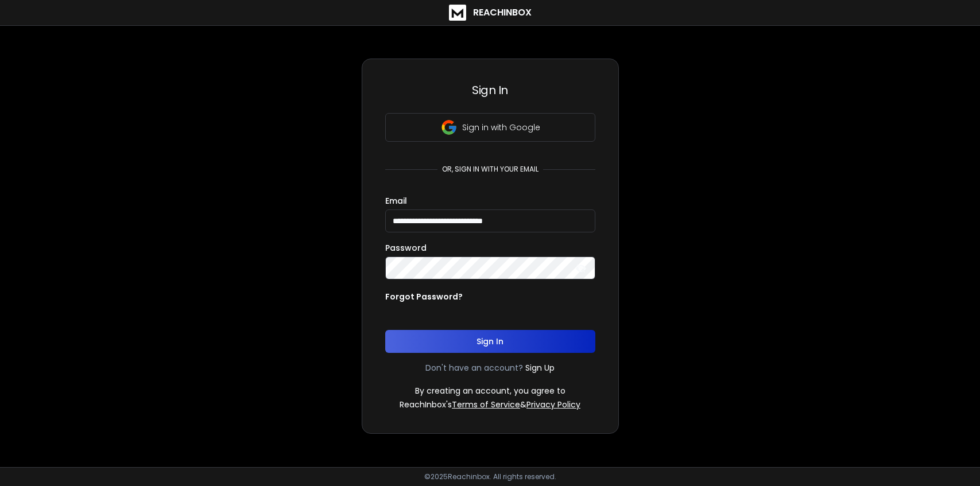 The height and width of the screenshot is (486, 980). What do you see at coordinates (490, 13) in the screenshot?
I see `a: ReachInbox` at bounding box center [490, 13].